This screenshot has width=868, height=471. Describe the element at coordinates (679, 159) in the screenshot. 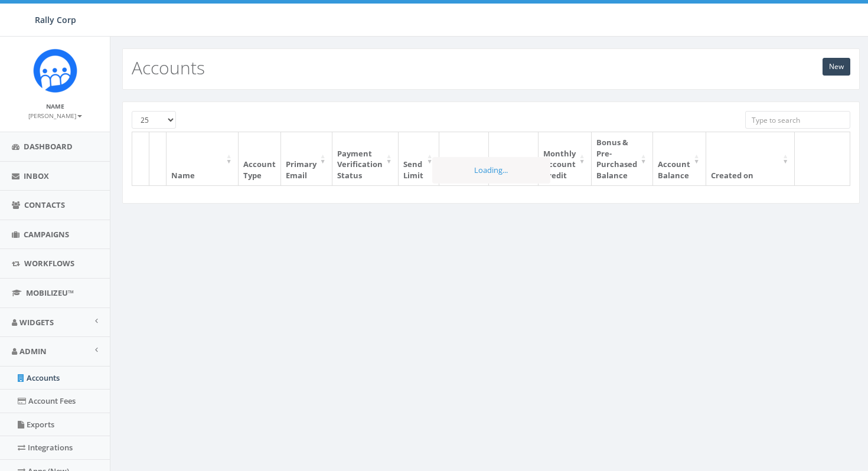

I see `th: Account Balance` at that location.